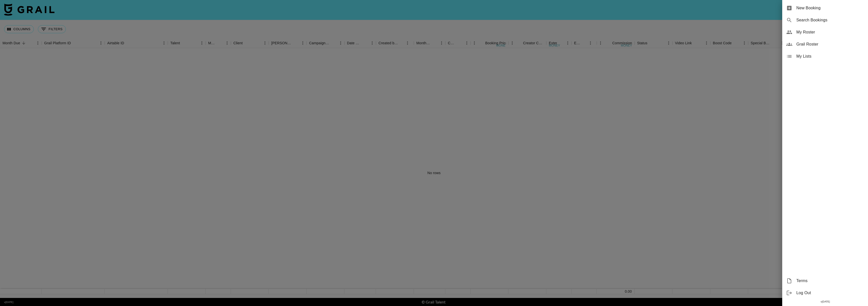 The image size is (868, 306). What do you see at coordinates (830, 32) in the screenshot?
I see `span: My Roster` at bounding box center [830, 32].